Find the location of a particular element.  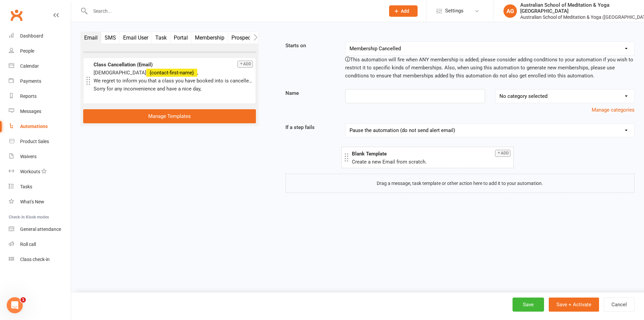

a: Automations is located at coordinates (39, 126).